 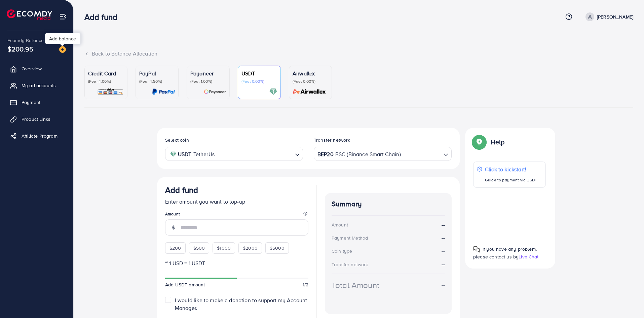 What do you see at coordinates (106, 81) in the screenshot?
I see `p: (Fee: 4.00%)` at bounding box center [106, 81].